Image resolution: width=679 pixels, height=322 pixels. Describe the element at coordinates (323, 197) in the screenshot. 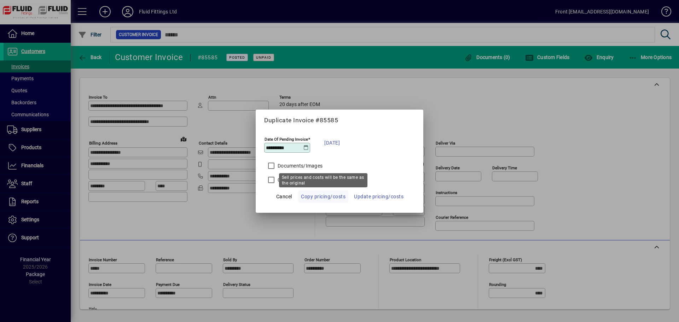

I see `button: Copy pricing/costs` at that location.